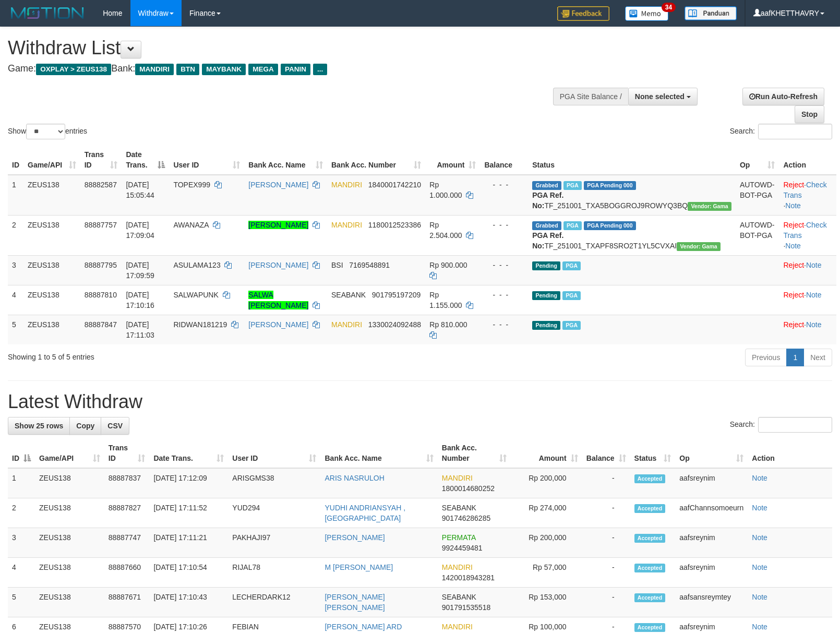  I want to click on a: Copy, so click(85, 426).